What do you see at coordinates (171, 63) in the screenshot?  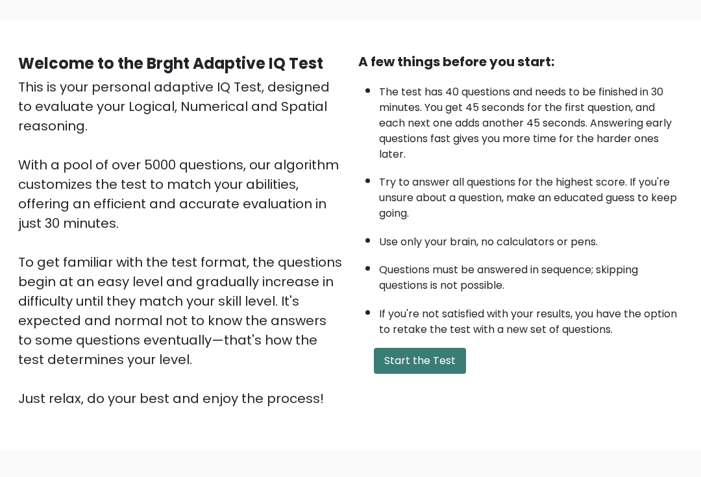 I see `b: Welcome to the Brght Adaptive IQ Test` at bounding box center [171, 63].